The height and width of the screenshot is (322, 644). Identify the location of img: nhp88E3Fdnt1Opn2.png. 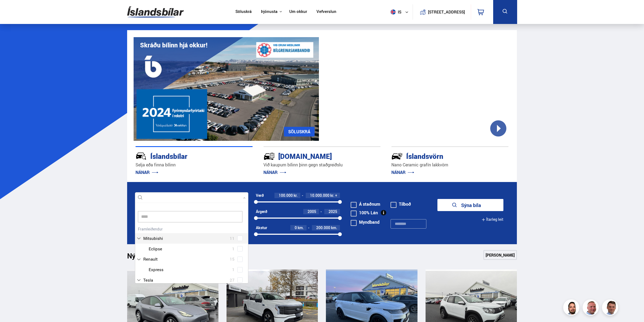
(572, 309).